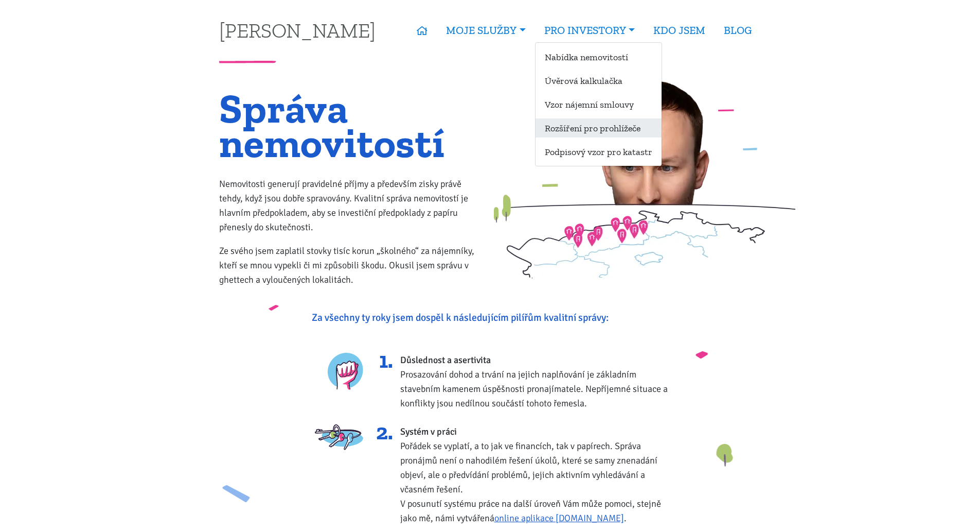 The width and height of the screenshot is (980, 531). Describe the element at coordinates (351, 265) in the screenshot. I see `p: Ze svého jsem zaplatil stovky tisíc korun „školného“ za nájemníky, kteří se mnou vypekli či mi zp...` at that location.